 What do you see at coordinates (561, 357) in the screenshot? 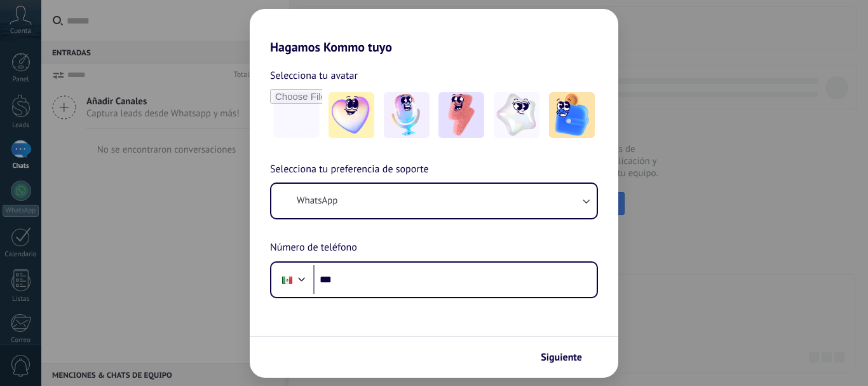
I see `span: Siguiente` at bounding box center [561, 357].